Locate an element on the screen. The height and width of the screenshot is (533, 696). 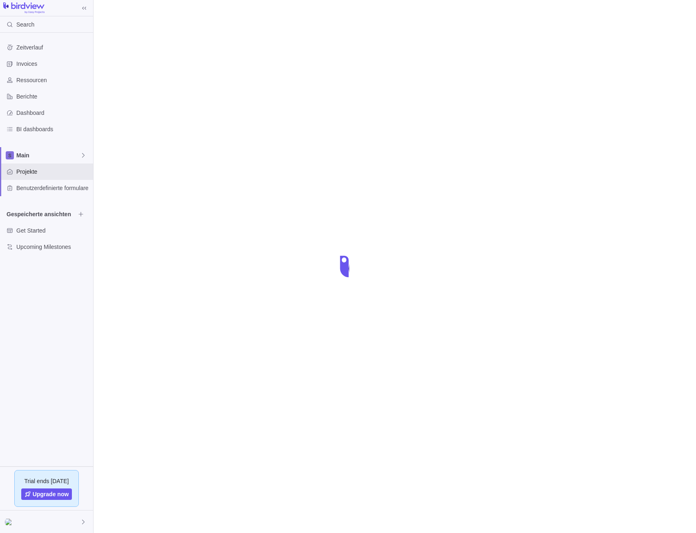
img: Show is located at coordinates (10, 522).